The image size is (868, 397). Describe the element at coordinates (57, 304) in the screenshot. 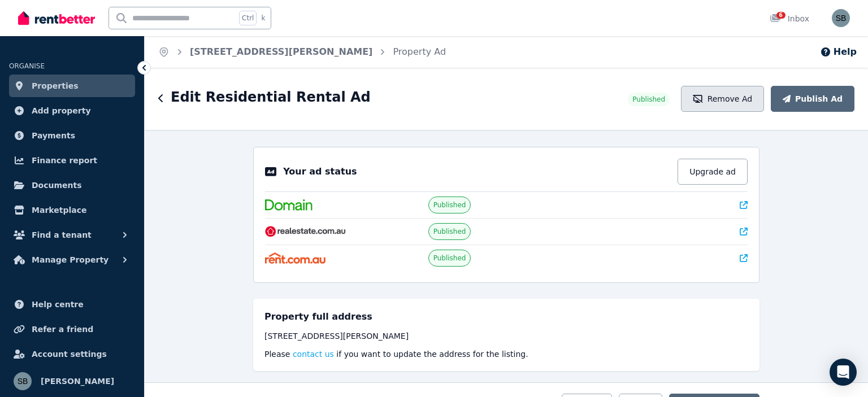

I see `span: Help centre` at that location.